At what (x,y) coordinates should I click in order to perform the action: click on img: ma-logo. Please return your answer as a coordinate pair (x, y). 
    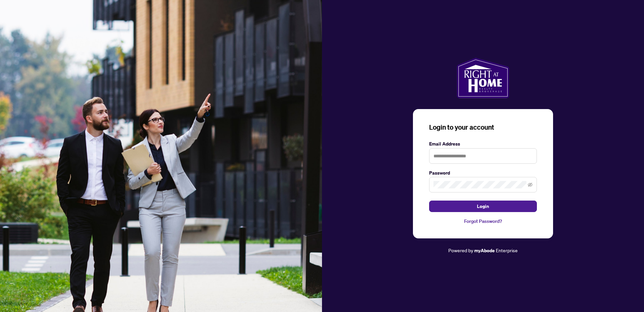
    Looking at the image, I should click on (483, 78).